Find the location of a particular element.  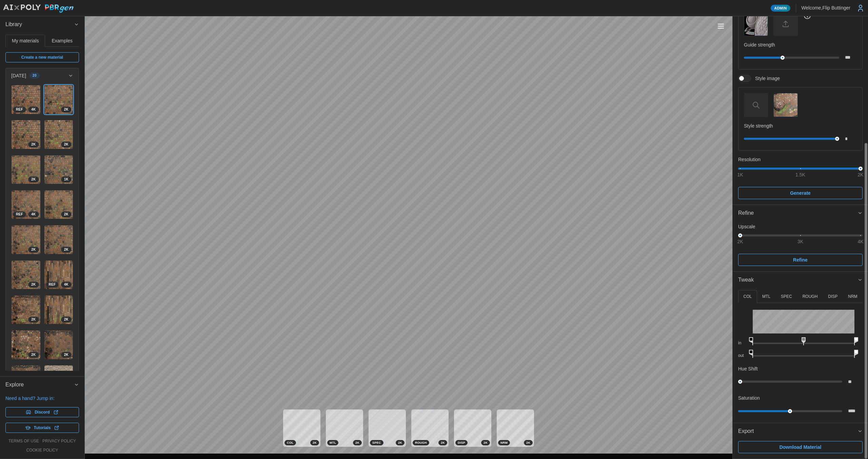

a: H09ykU9Jw2yCZ2ra22rO2K is located at coordinates (26, 170).